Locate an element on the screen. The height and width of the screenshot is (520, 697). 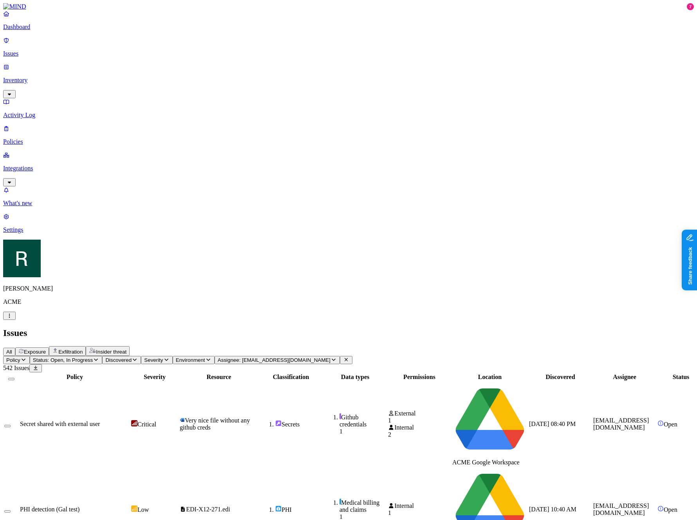
div: Assignee is located at coordinates (625, 377).